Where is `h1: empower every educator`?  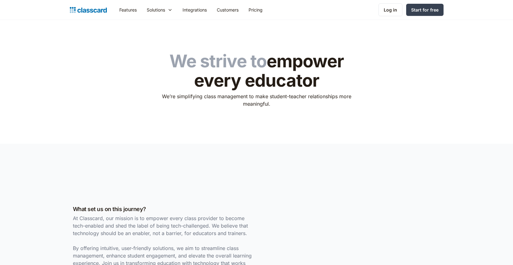
h1: empower every educator is located at coordinates (256, 71).